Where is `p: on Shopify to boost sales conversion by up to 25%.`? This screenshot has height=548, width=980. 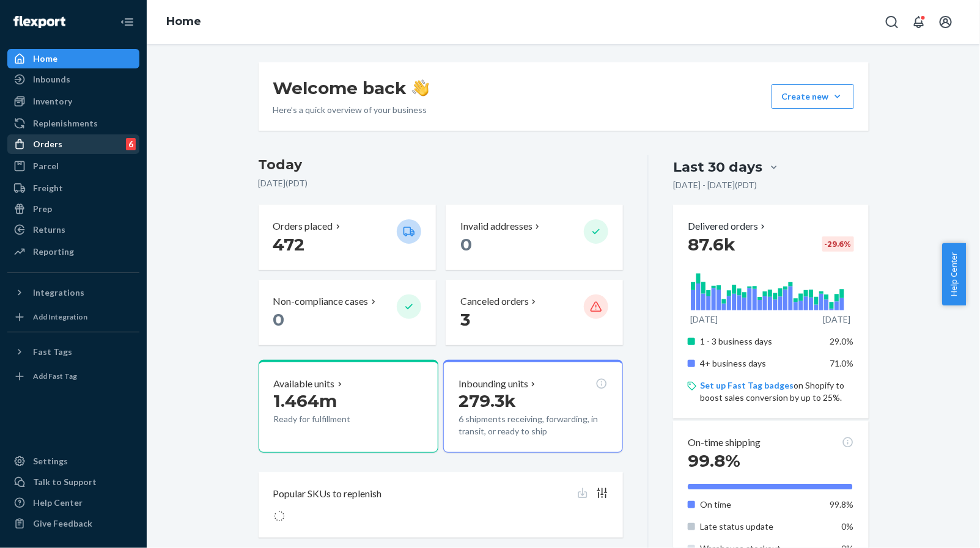 p: on Shopify to boost sales conversion by up to 25%. is located at coordinates (777, 392).